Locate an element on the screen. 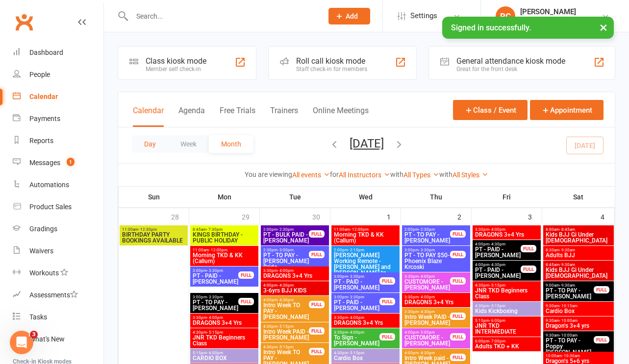 This screenshot has width=629, height=364. button: Appointment is located at coordinates (567, 109).